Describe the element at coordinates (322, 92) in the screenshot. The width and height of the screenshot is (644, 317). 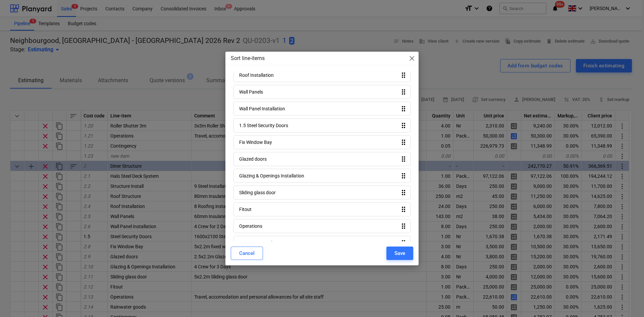
I see `div: Wall Panelsdrag_indicator` at that location.